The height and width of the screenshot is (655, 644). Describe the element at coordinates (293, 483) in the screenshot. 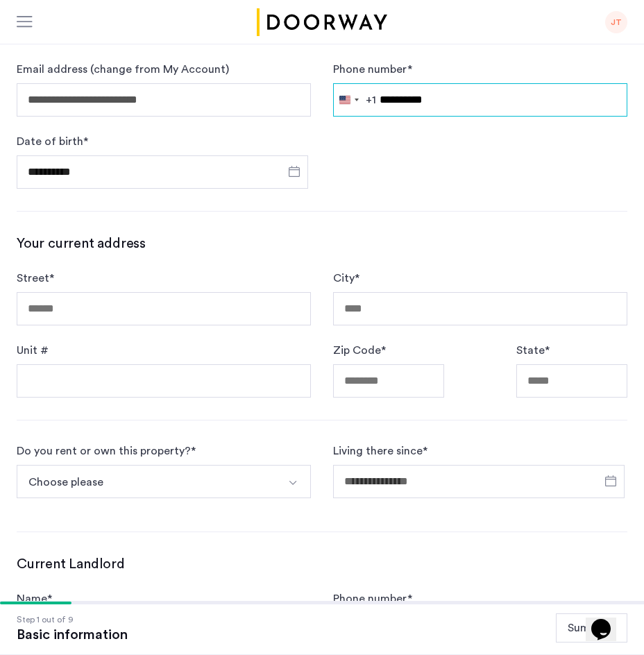

I see `img: arrow` at that location.